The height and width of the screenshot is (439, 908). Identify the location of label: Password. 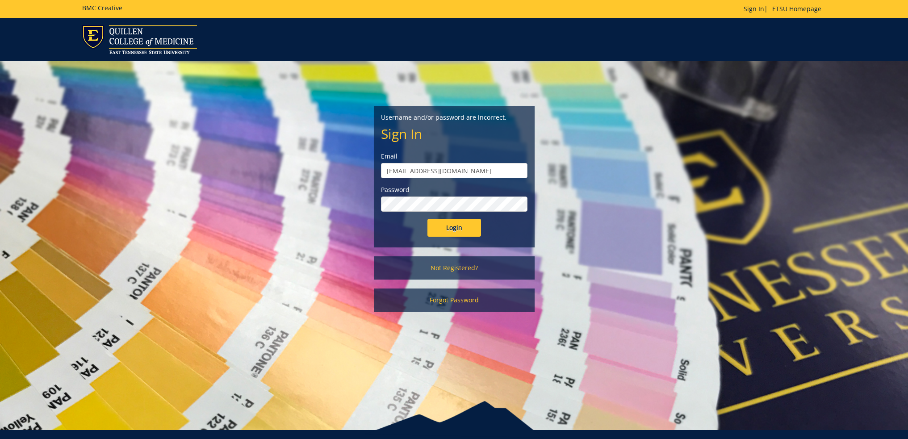
(454, 190).